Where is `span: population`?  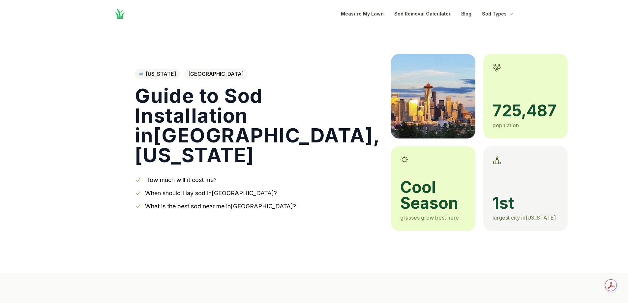 span: population is located at coordinates (506, 125).